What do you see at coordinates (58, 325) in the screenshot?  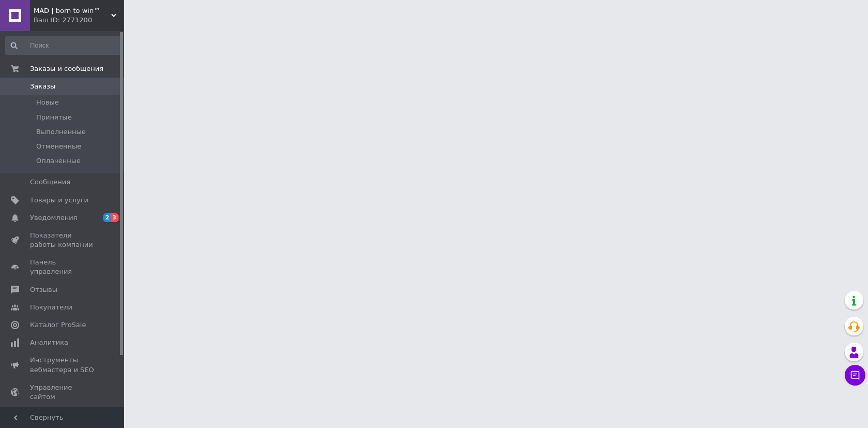 I see `span: Каталог ProSale` at bounding box center [58, 325].